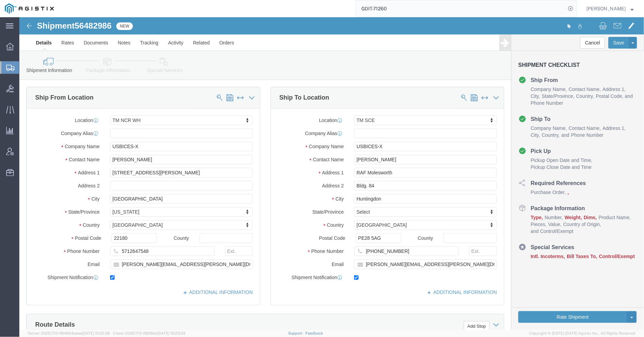 The image size is (644, 337). I want to click on img: logo, so click(29, 8).